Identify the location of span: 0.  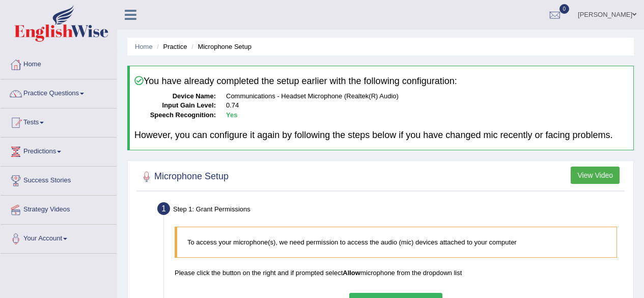
(565, 9).